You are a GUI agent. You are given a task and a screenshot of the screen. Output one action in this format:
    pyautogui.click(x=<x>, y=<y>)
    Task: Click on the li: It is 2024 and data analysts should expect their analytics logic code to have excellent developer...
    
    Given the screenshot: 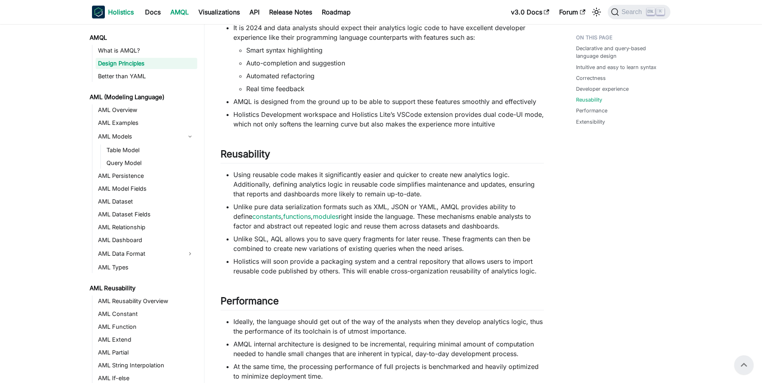 What is the action you would take?
    pyautogui.click(x=388, y=58)
    